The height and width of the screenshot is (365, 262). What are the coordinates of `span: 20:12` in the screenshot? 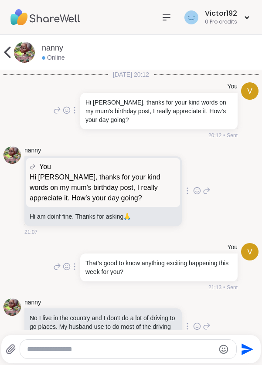 It's located at (215, 135).